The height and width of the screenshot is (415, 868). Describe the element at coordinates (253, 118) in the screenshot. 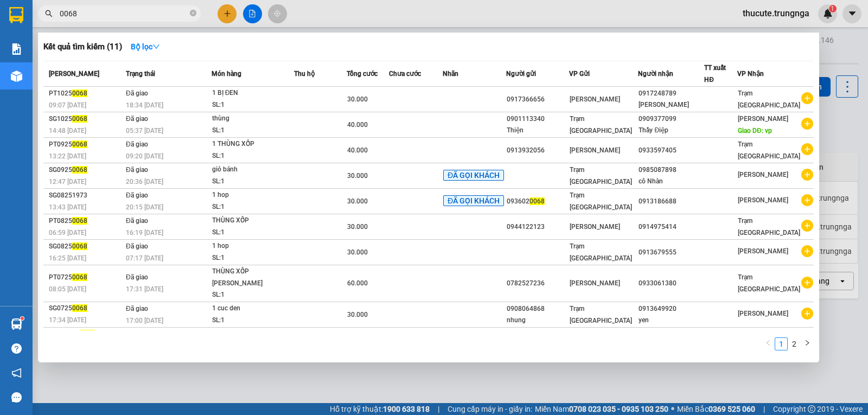

I see `div: thùng` at that location.